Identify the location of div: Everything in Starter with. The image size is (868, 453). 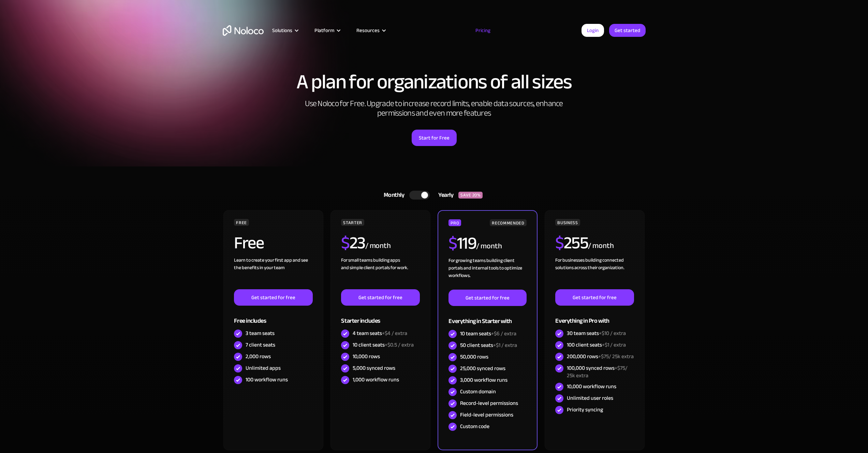
(487, 317).